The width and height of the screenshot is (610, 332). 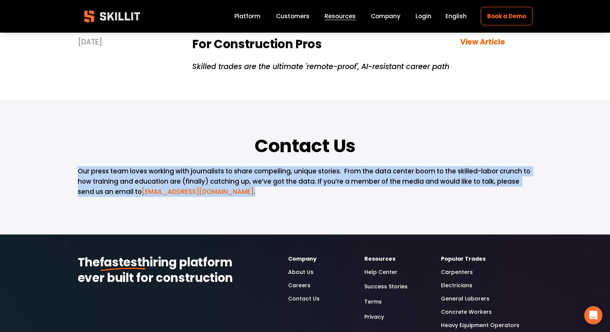 What do you see at coordinates (423, 16) in the screenshot?
I see `a: Login` at bounding box center [423, 16].